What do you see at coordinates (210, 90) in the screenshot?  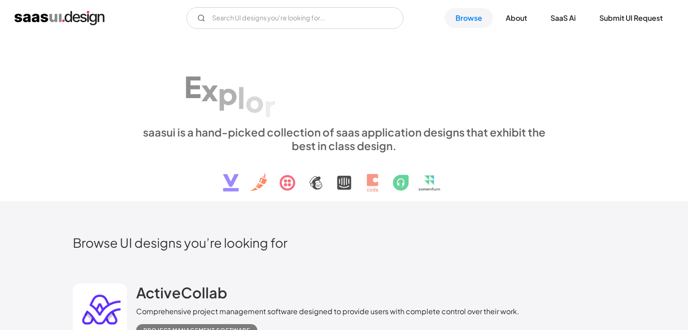 I see `div: x` at bounding box center [210, 90].